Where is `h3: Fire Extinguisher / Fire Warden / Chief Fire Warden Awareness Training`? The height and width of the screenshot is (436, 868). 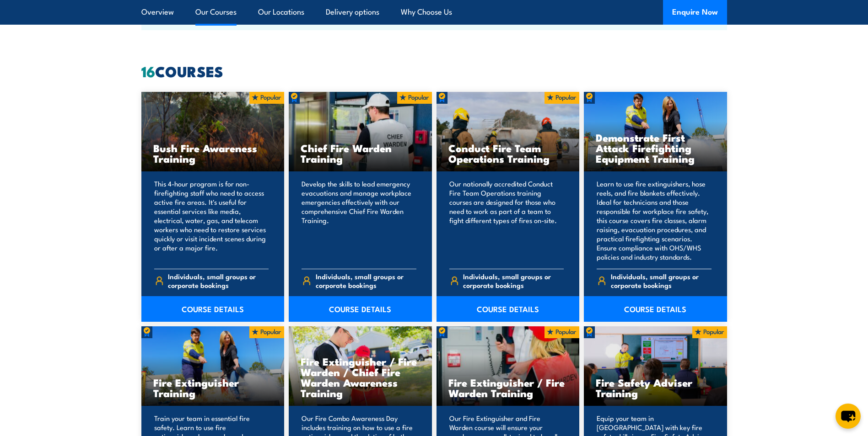
h3: Fire Extinguisher / Fire Warden / Chief Fire Warden Awareness Training is located at coordinates (360, 377).